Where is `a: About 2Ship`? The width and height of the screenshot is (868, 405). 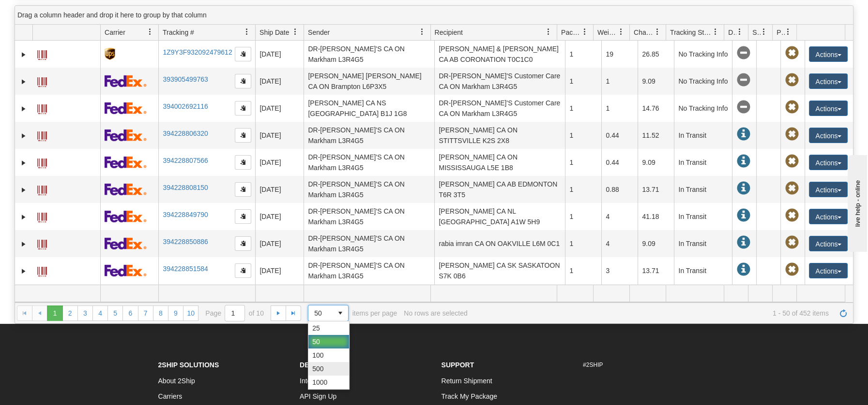
a: About 2Ship is located at coordinates (177, 381).